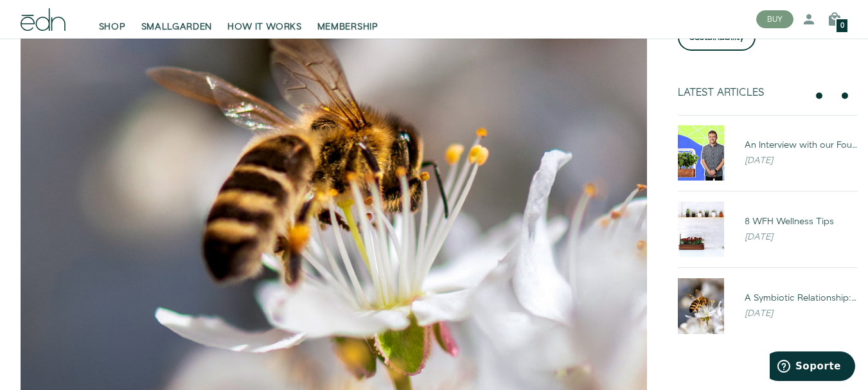  I want to click on button: BUY, so click(775, 19).